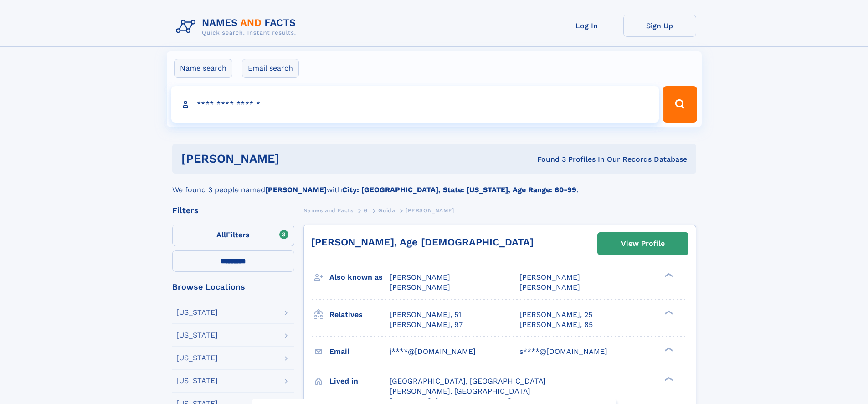 The image size is (868, 404). What do you see at coordinates (221, 235) in the screenshot?
I see `span: All` at bounding box center [221, 235].